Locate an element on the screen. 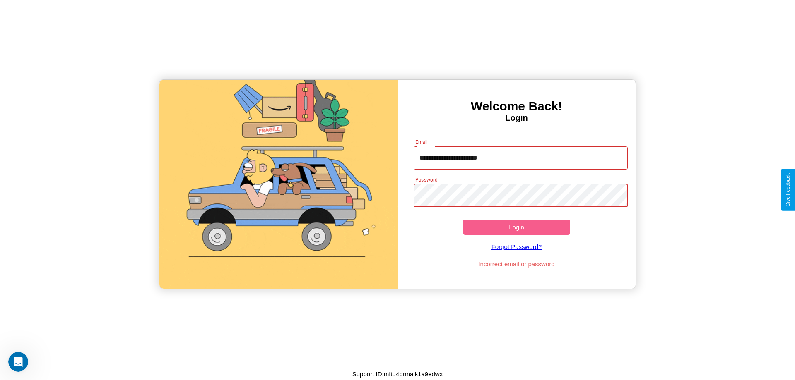  div: Give Feedback is located at coordinates (788, 190).